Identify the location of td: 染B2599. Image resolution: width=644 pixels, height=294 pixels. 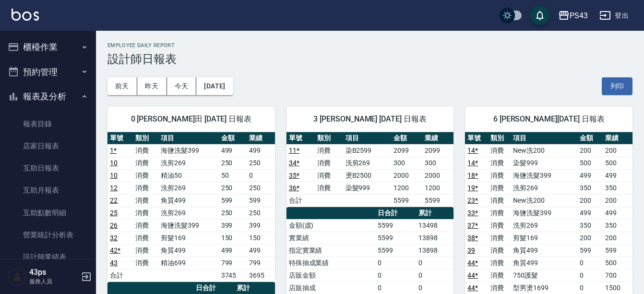
(367, 150).